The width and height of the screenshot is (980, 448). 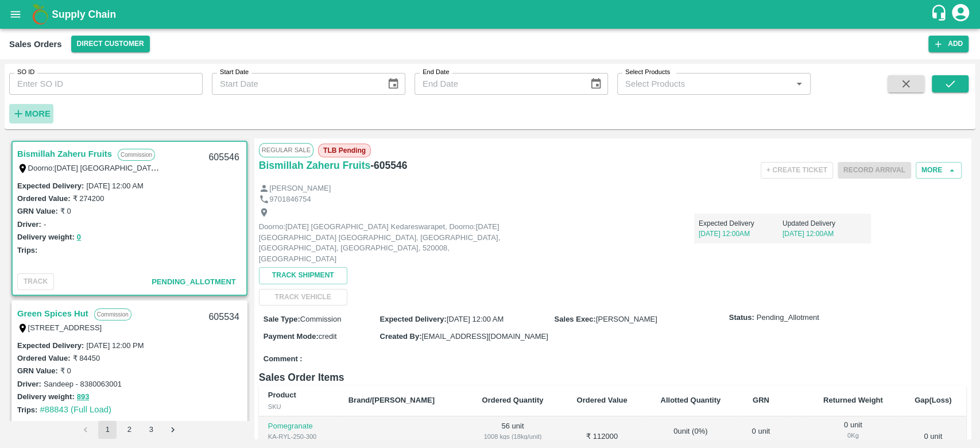 I want to click on b: Product, so click(x=282, y=394).